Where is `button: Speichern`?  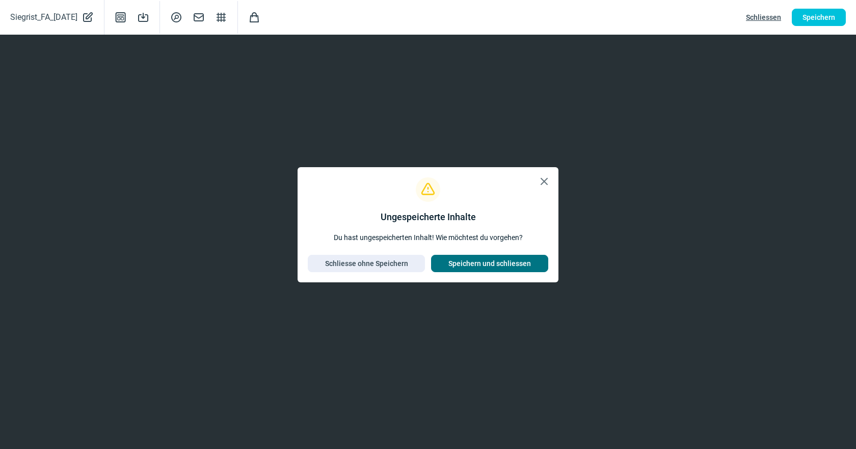 button: Speichern is located at coordinates (819, 17).